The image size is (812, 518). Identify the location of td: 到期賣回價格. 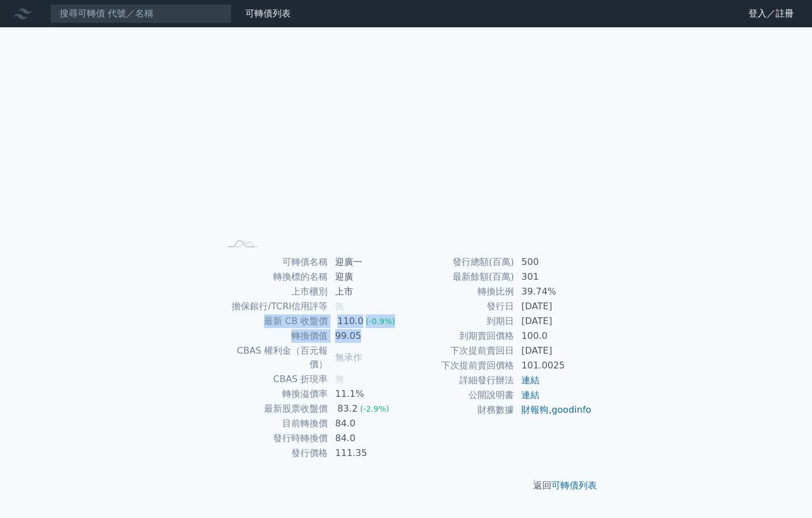
(460, 336).